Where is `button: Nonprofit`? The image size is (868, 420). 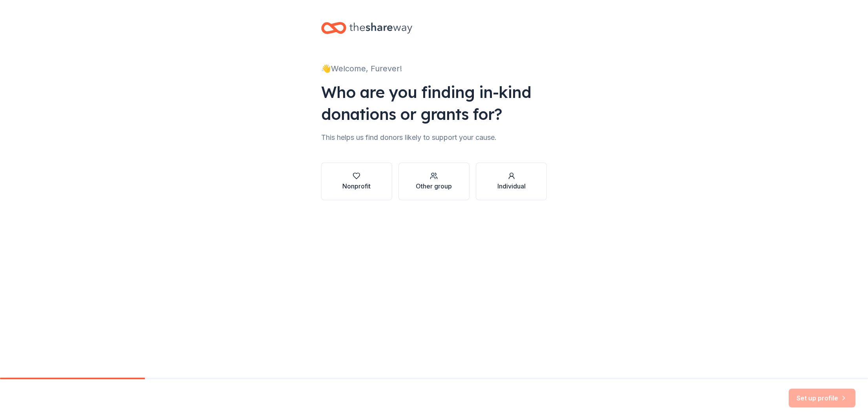
button: Nonprofit is located at coordinates (356, 181).